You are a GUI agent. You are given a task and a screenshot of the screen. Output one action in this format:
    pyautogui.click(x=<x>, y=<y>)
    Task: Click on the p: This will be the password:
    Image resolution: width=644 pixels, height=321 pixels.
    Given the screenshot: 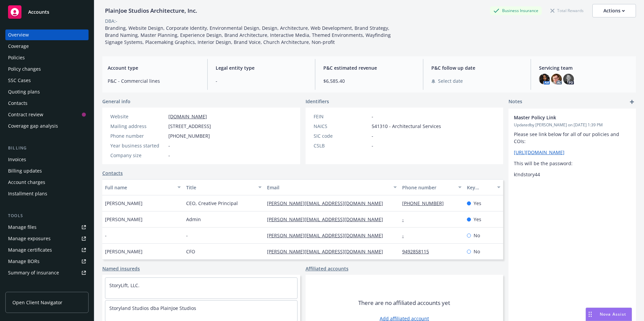 What is the action you would take?
    pyautogui.click(x=572, y=163)
    